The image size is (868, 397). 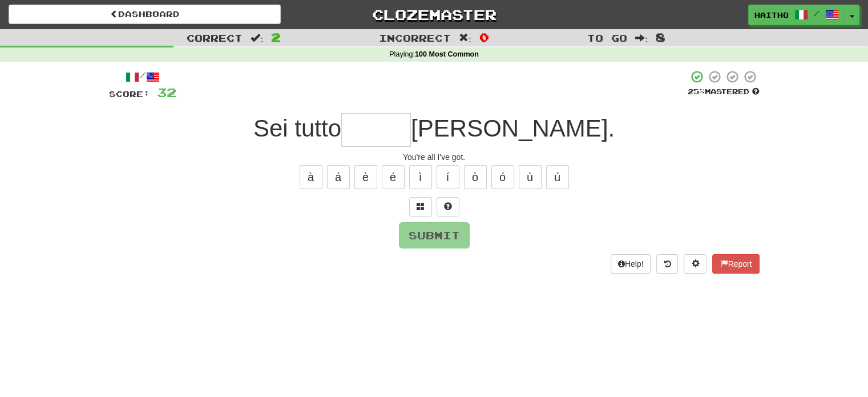 What do you see at coordinates (557, 177) in the screenshot?
I see `button: ú` at bounding box center [557, 177].